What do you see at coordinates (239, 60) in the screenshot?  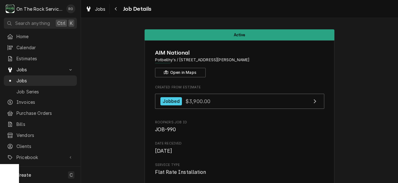 I see `span: Address` at bounding box center [239, 60].